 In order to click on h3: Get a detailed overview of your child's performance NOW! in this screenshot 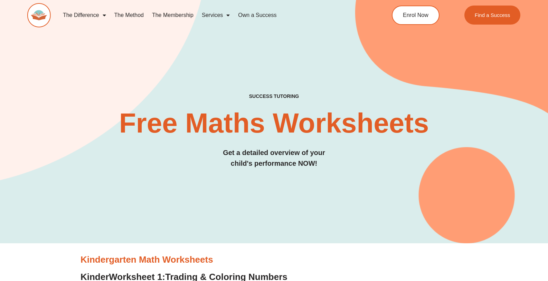, I will do `click(274, 158)`.